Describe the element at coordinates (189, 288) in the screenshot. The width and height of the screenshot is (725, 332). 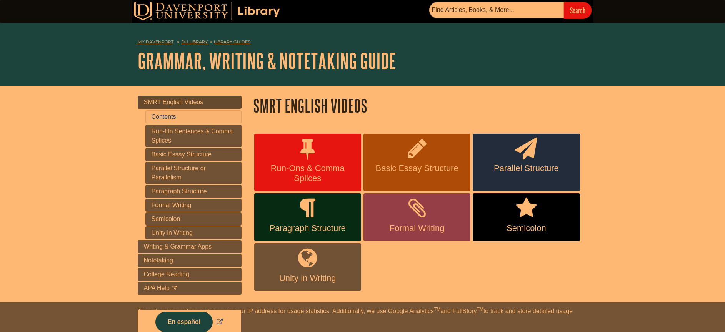
I see `a: APA Help` at that location.